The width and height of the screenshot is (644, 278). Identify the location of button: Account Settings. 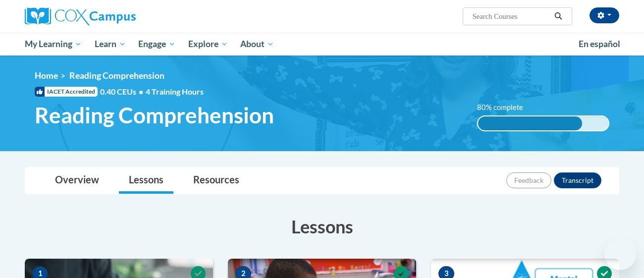
(605, 15).